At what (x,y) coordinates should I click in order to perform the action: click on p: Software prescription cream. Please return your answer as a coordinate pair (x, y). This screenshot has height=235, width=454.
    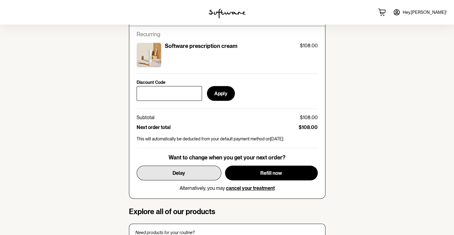
    Looking at the image, I should click on (201, 46).